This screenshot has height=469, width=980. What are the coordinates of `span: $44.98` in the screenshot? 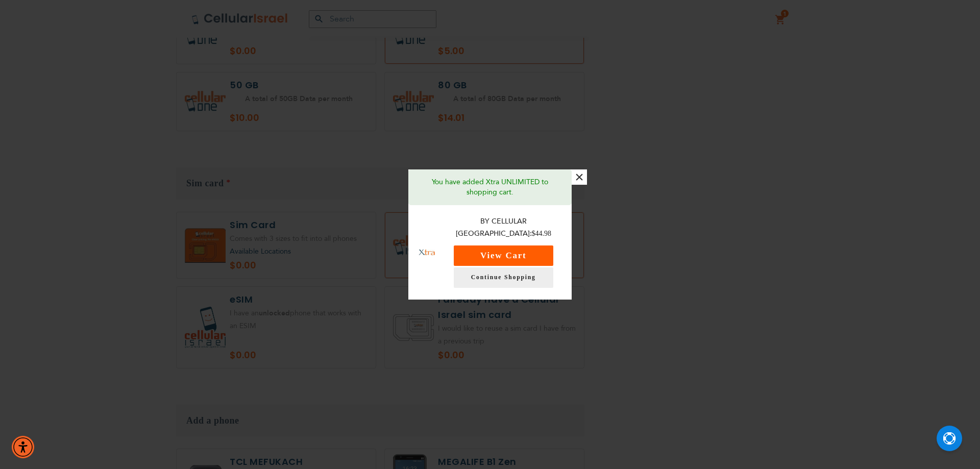 It's located at (541, 233).